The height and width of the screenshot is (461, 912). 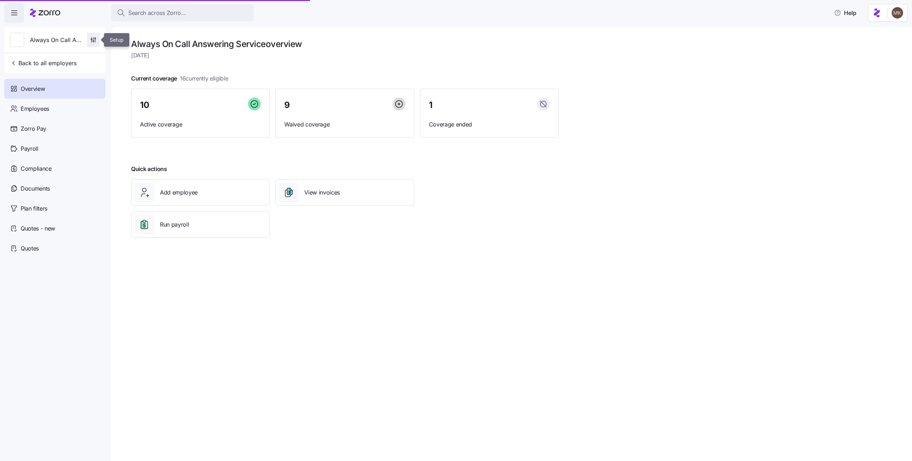 What do you see at coordinates (38, 228) in the screenshot?
I see `span: Quotes - new` at bounding box center [38, 228].